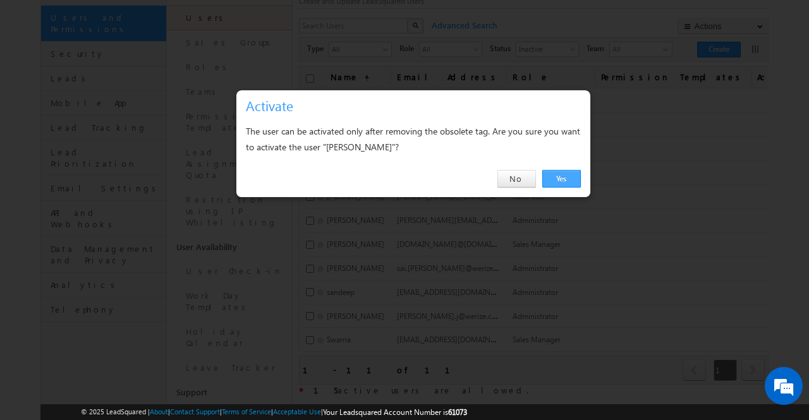  What do you see at coordinates (246, 411) in the screenshot?
I see `a: Terms of Service` at bounding box center [246, 411].